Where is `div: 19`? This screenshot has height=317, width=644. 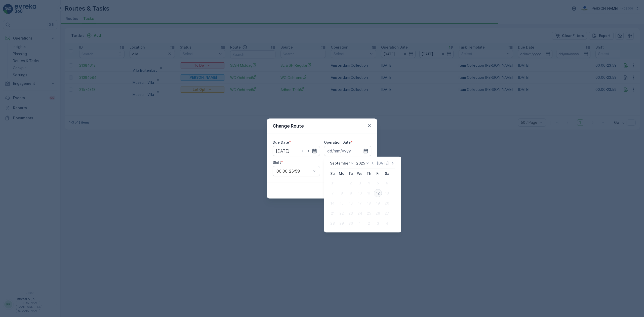 div: 19 is located at coordinates (378, 203).